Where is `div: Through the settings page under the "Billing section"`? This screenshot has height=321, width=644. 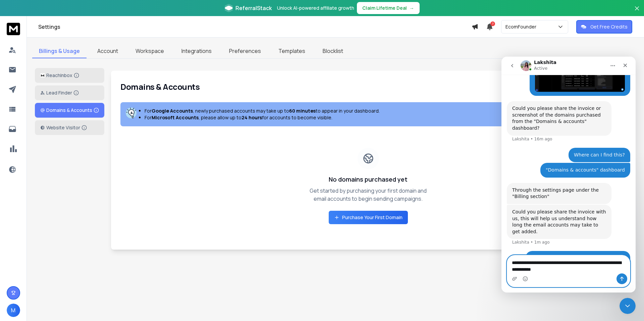
div: Through the settings page under the "Billing section" is located at coordinates (58, 137).